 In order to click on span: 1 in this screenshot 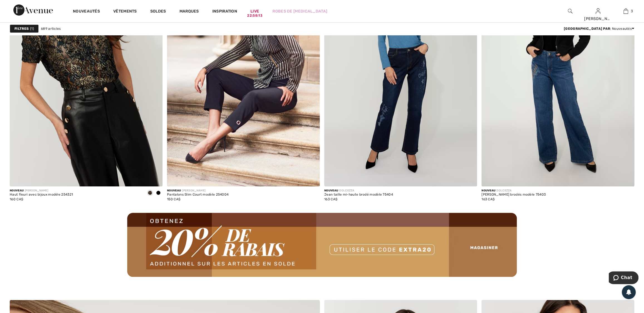, I will do `click(32, 29)`.